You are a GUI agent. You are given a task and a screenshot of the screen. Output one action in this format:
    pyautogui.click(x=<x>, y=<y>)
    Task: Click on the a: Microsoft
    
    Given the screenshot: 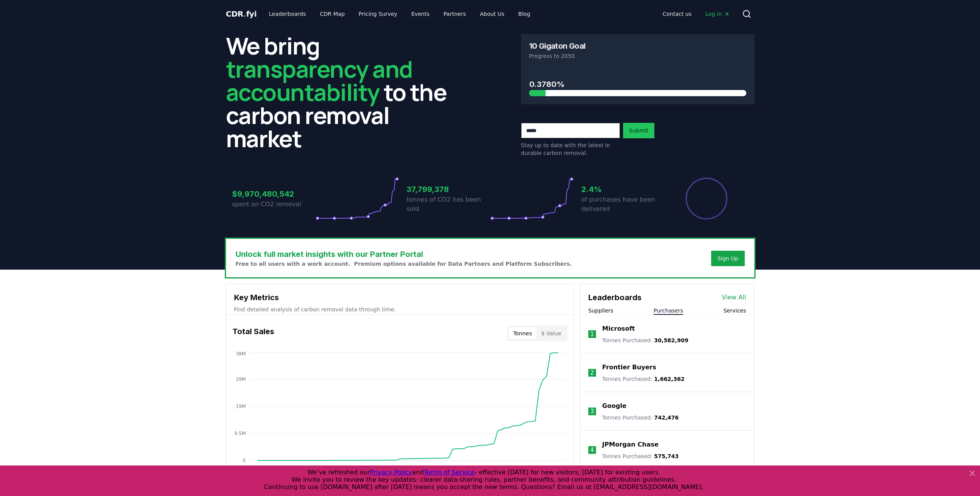 What is the action you would take?
    pyautogui.click(x=619, y=328)
    